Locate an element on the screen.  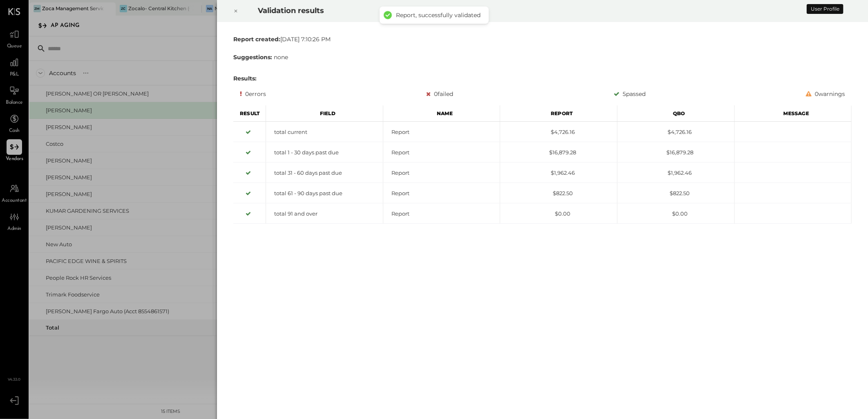
div: 0 failed is located at coordinates (440, 94).